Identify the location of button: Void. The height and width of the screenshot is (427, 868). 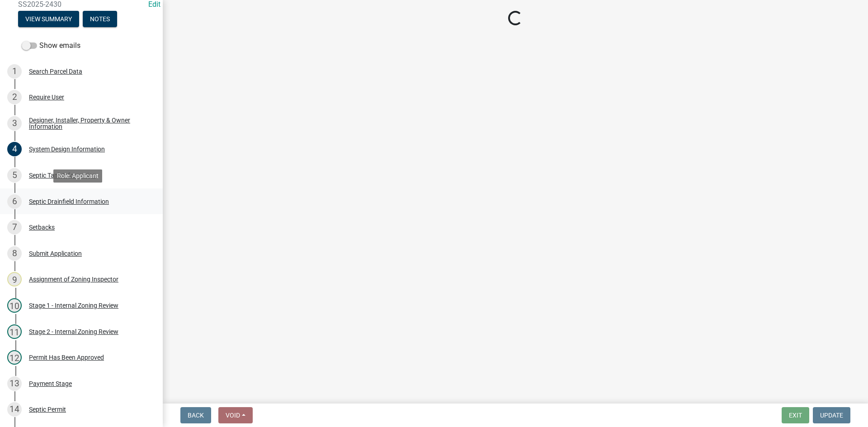
(235, 415).